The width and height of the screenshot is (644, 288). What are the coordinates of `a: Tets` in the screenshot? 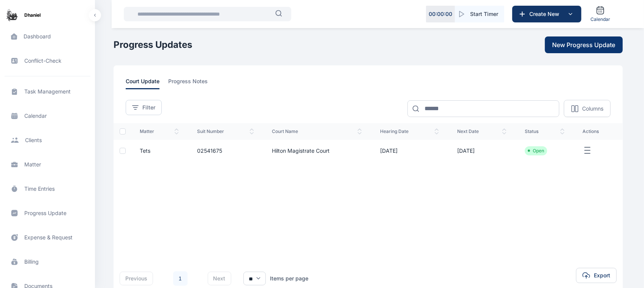 It's located at (145, 151).